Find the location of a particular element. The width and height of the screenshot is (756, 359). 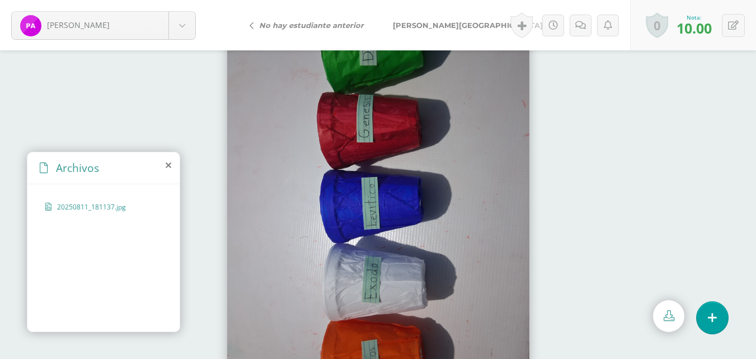

div: Nota: is located at coordinates (694, 17).